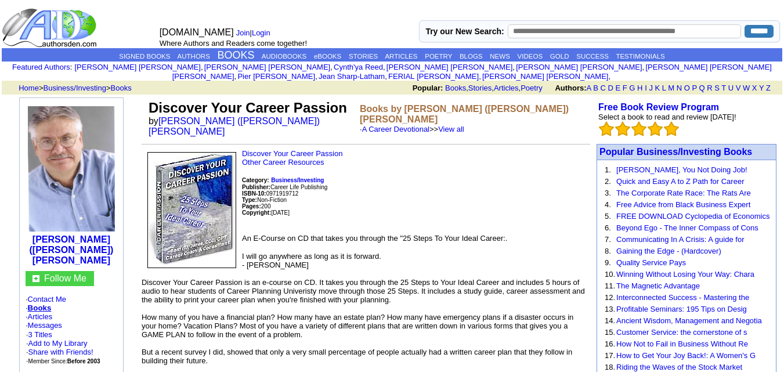 This screenshot has height=372, width=784. What do you see at coordinates (284, 187) in the screenshot?
I see `font: Career Life Publishing` at bounding box center [284, 187].